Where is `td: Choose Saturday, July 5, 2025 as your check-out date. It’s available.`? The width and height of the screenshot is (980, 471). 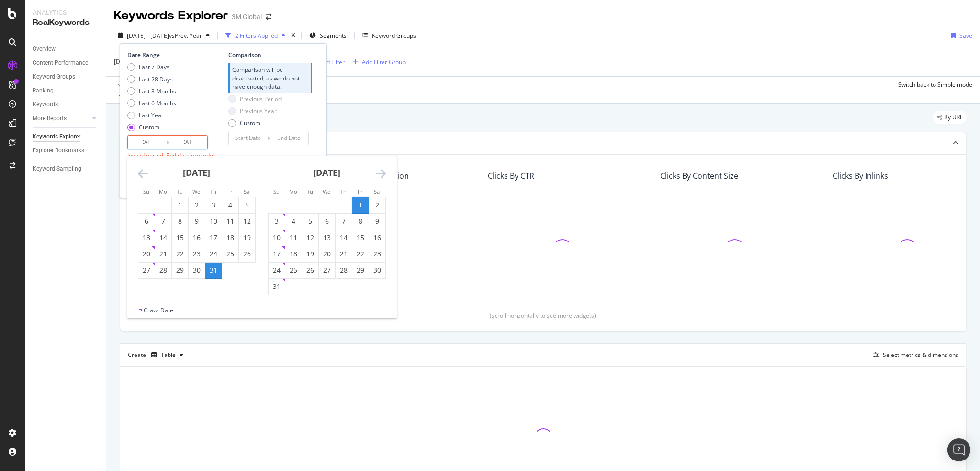
td: Choose Saturday, July 5, 2025 as your check-out date. It’s available. is located at coordinates (247, 205).